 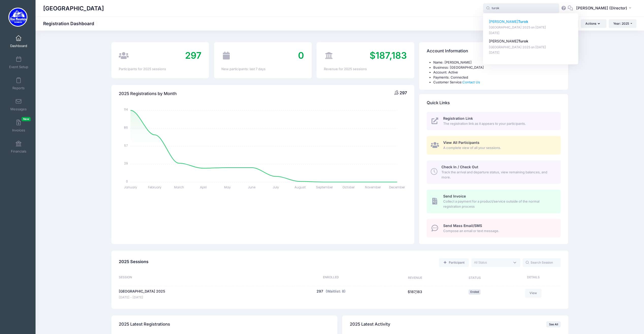 I want to click on tspan: June, so click(x=252, y=187).